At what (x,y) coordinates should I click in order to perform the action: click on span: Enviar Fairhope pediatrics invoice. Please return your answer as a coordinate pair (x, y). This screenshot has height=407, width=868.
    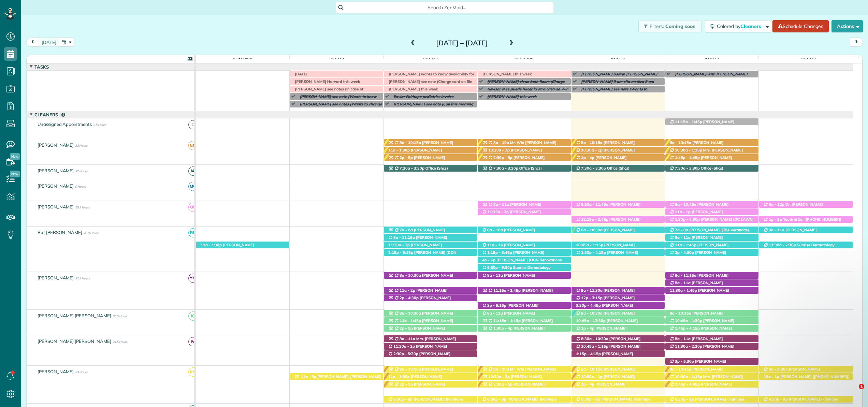
    Looking at the image, I should click on (422, 96).